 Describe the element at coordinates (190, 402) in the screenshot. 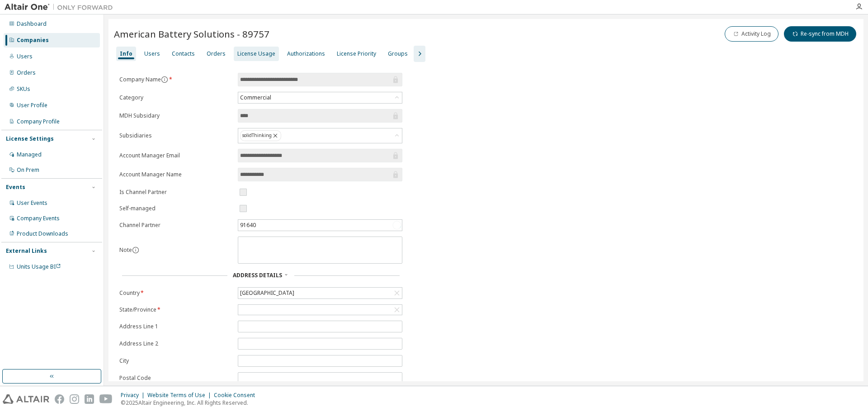

I see `p: © 2025 Altair Engineering, Inc. All Rights Reserved.` at that location.